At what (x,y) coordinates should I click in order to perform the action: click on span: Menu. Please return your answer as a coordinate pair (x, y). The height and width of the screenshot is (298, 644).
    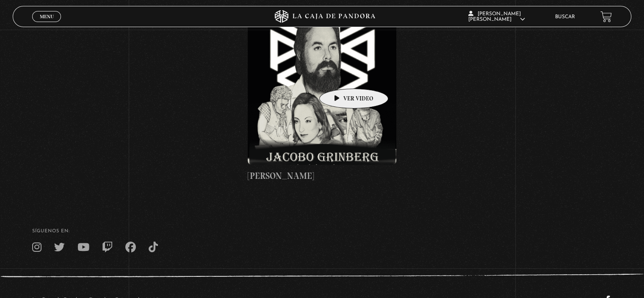
    Looking at the image, I should click on (46, 16).